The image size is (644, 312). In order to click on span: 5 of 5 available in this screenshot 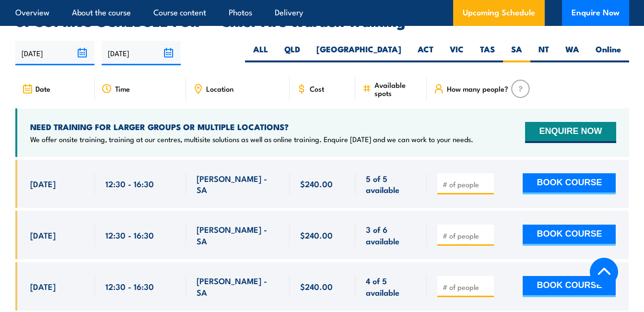, I will do `click(391, 183)`.